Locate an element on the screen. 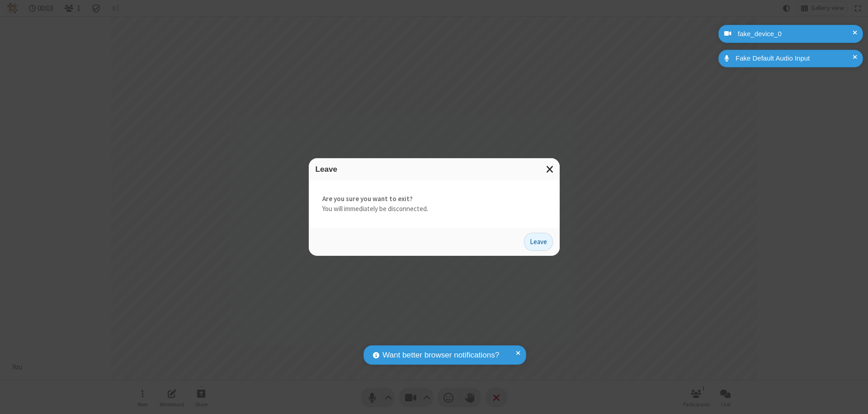 Image resolution: width=868 pixels, height=414 pixels. strong: Are you sure you want to exit? is located at coordinates (434, 199).